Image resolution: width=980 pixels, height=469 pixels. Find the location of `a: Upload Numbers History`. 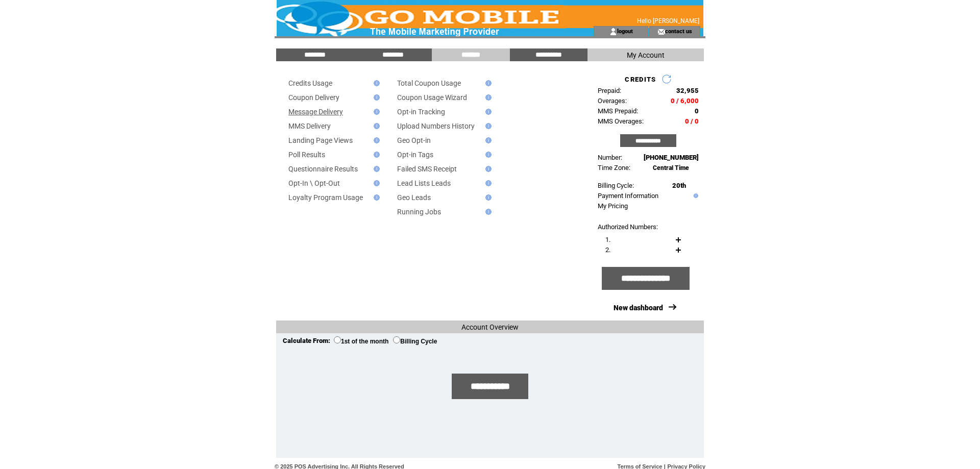

a: Upload Numbers History is located at coordinates (436, 126).